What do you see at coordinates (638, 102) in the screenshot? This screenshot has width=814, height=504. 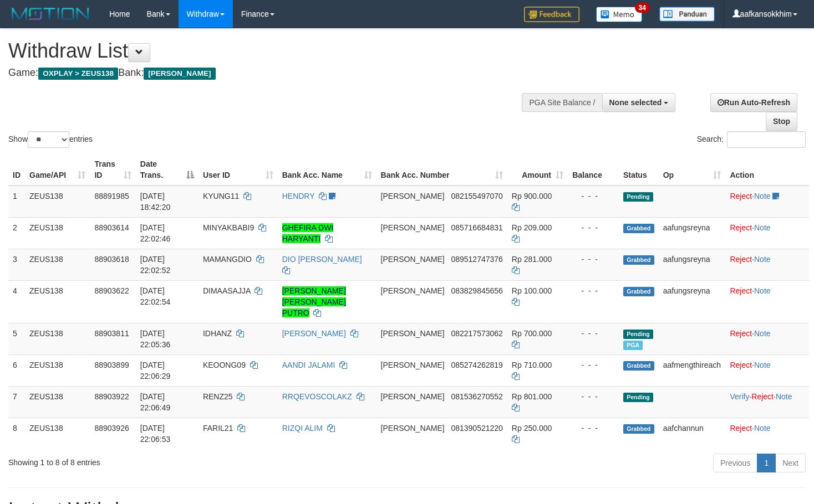 I see `button: None selected` at bounding box center [638, 102].